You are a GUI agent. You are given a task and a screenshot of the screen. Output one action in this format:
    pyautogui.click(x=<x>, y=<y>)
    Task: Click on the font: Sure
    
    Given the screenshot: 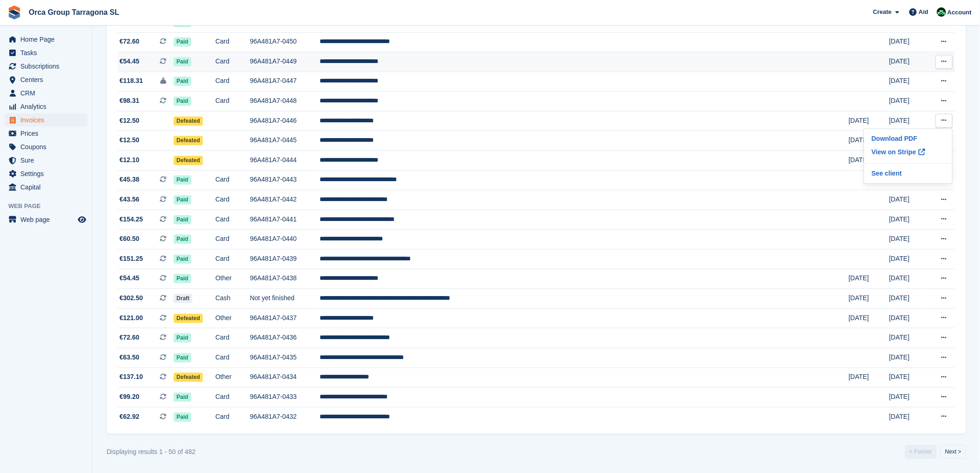 What is the action you would take?
    pyautogui.click(x=27, y=160)
    